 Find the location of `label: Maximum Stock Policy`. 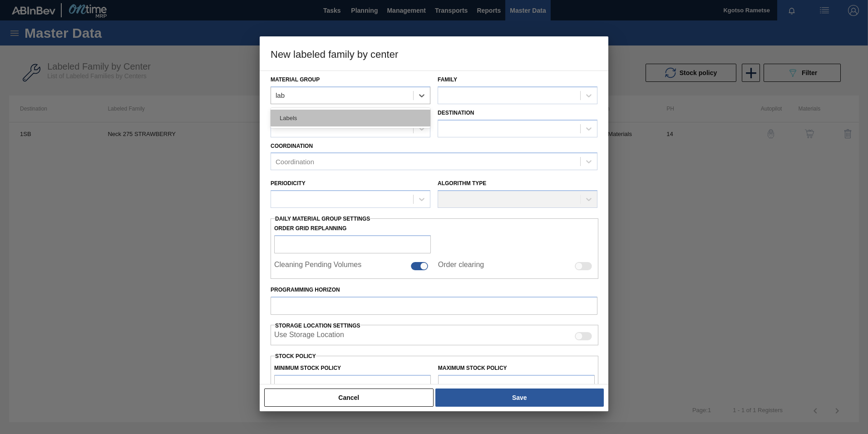

label: Maximum Stock Policy is located at coordinates (472, 368).